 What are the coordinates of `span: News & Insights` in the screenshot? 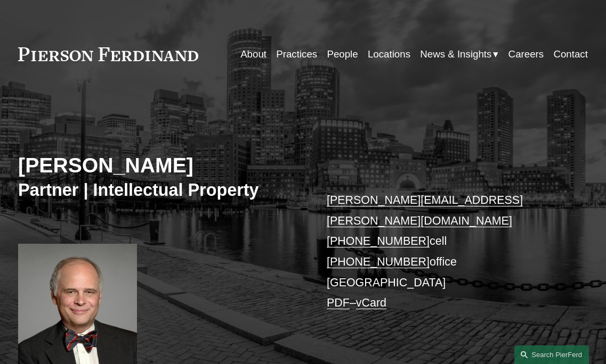 It's located at (456, 54).